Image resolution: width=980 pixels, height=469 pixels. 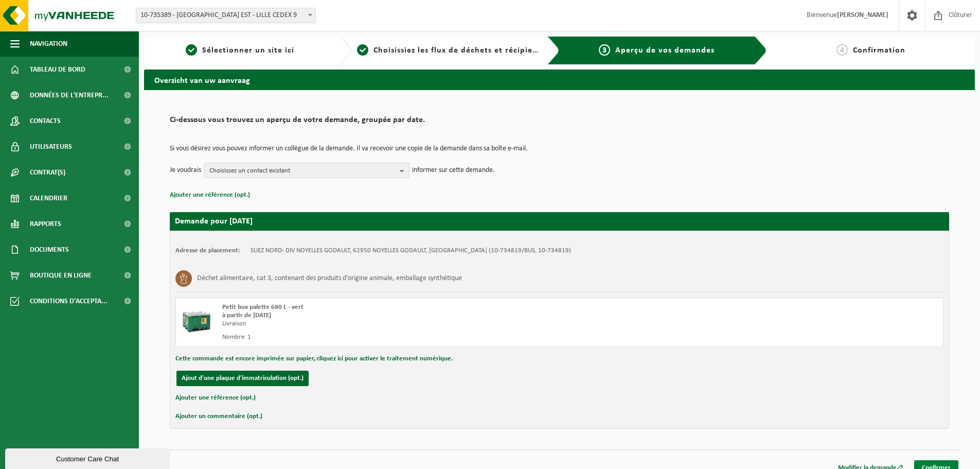 I want to click on img: PB-LB-0680-HPE-GN-01.png, so click(x=197, y=318).